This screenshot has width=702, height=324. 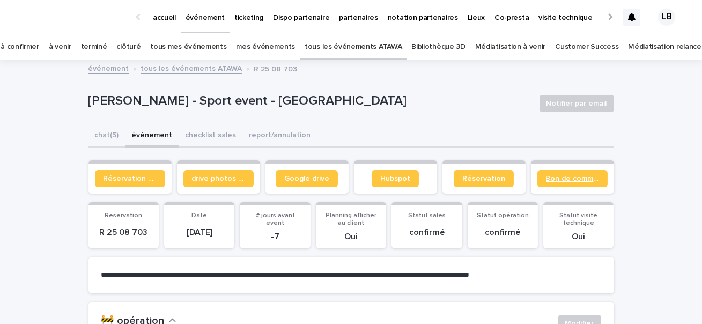 What do you see at coordinates (502, 215) in the screenshot?
I see `span: Statut opération` at bounding box center [502, 215].